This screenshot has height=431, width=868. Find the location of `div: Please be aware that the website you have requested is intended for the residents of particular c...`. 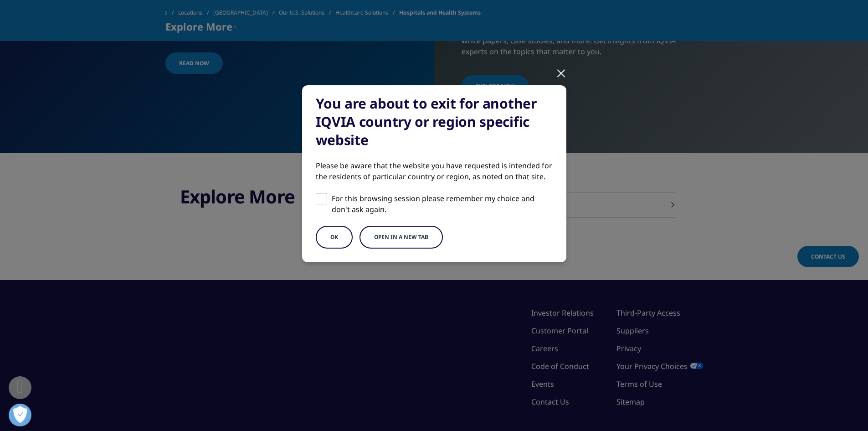

div: Please be aware that the website you have requested is intended for the residents of particular c... is located at coordinates (434, 171).